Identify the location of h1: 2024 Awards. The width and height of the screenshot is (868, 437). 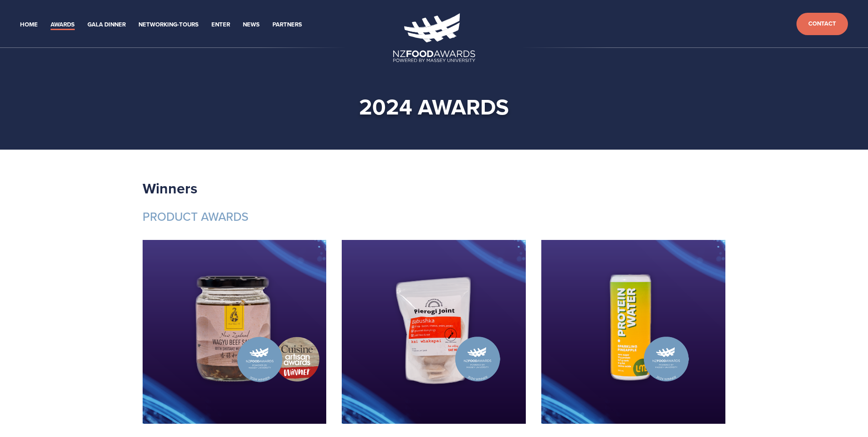
(434, 107).